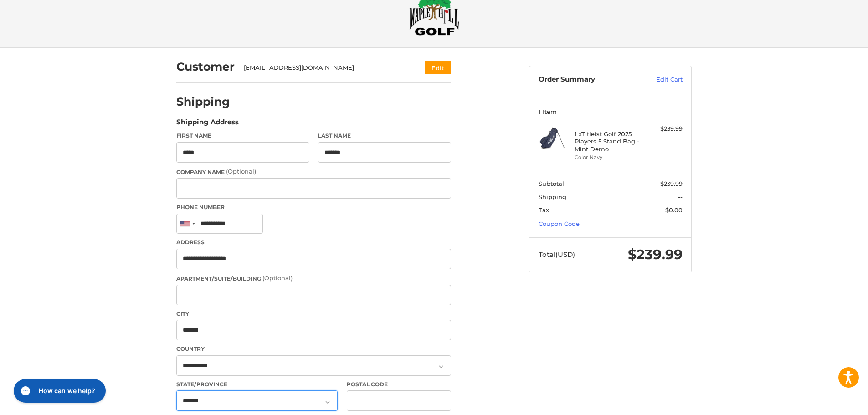 The image size is (868, 415). What do you see at coordinates (314, 314) in the screenshot?
I see `label: City` at bounding box center [314, 314].